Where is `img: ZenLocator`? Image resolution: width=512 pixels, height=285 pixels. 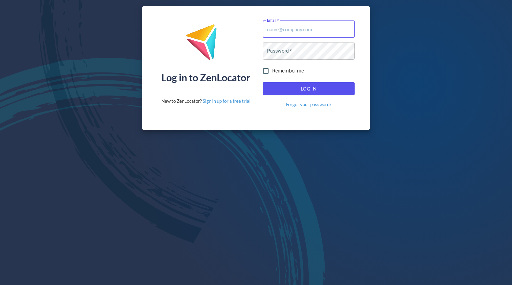
img: ZenLocator is located at coordinates (206, 44).